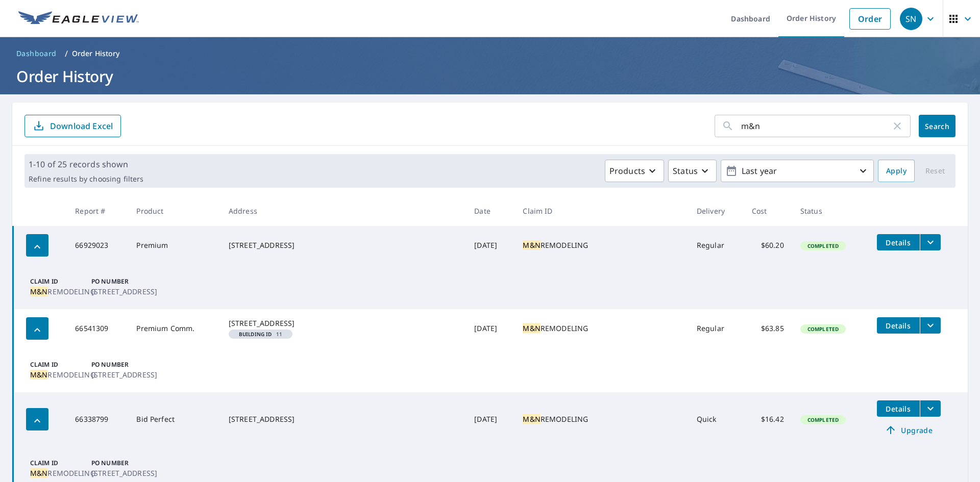  I want to click on nav: breadcrumb, so click(490, 54).